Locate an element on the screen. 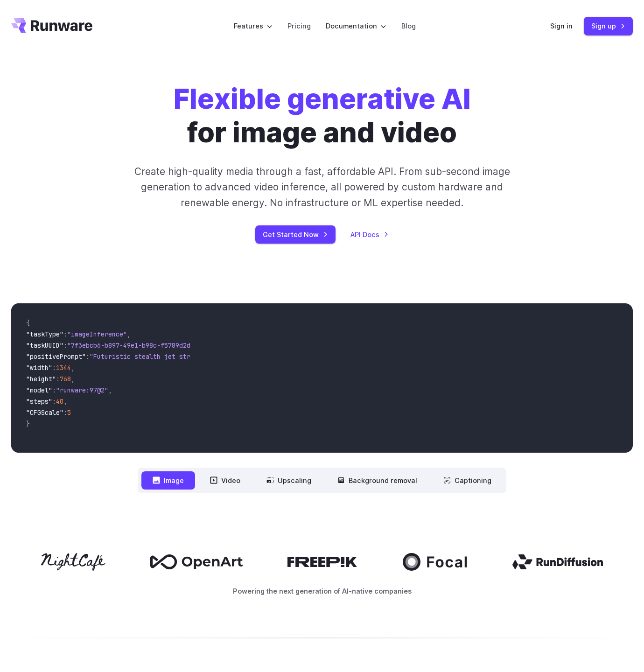 This screenshot has height=672, width=644. a: API Docs is located at coordinates (369, 235).